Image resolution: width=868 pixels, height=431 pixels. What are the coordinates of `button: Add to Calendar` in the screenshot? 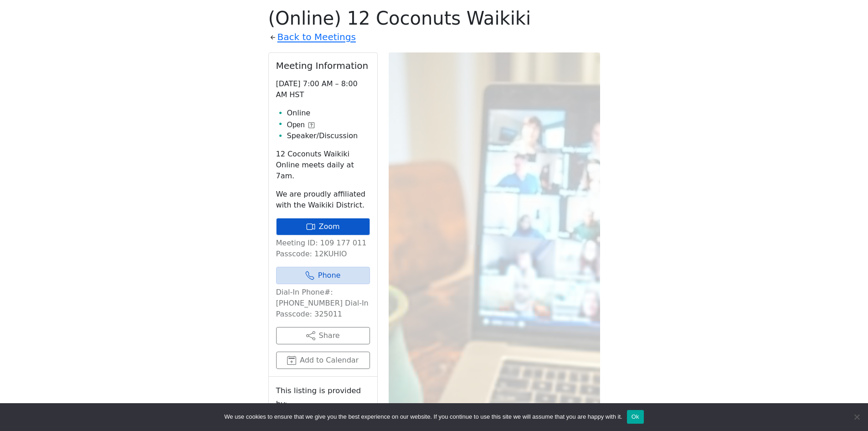 It's located at (323, 360).